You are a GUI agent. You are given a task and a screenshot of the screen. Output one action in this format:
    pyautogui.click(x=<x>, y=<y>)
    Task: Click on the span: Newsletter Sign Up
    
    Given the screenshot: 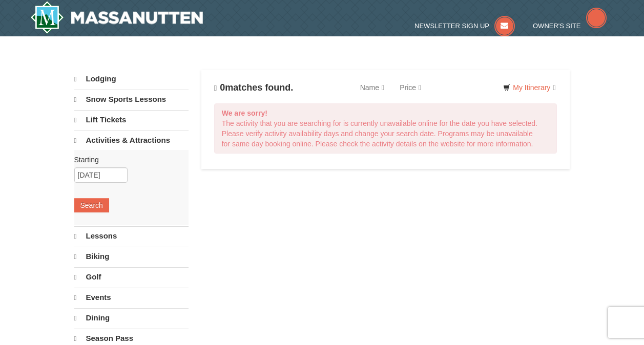 What is the action you would take?
    pyautogui.click(x=452, y=25)
    